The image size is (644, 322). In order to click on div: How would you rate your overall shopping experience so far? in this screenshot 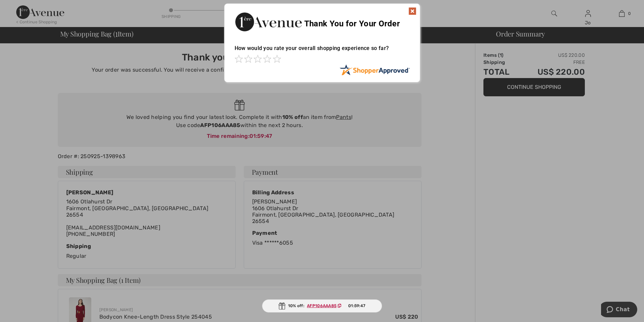, I will do `click(322, 51)`.